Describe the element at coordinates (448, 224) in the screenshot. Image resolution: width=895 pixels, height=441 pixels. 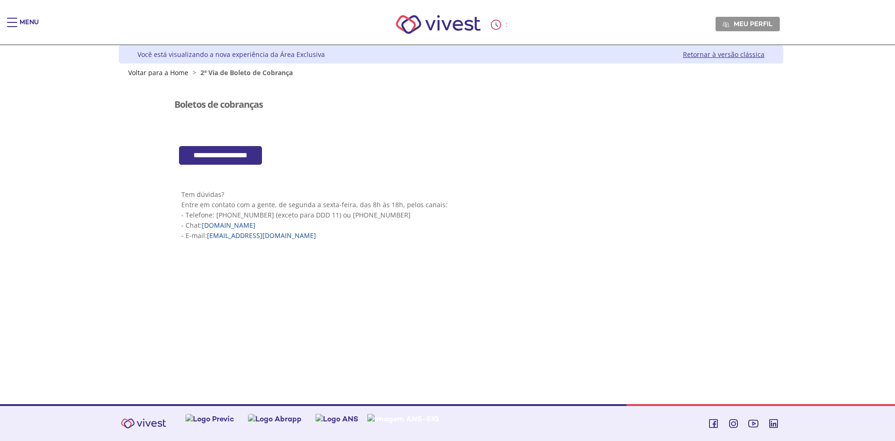
I see `div: Vivest` at that location.